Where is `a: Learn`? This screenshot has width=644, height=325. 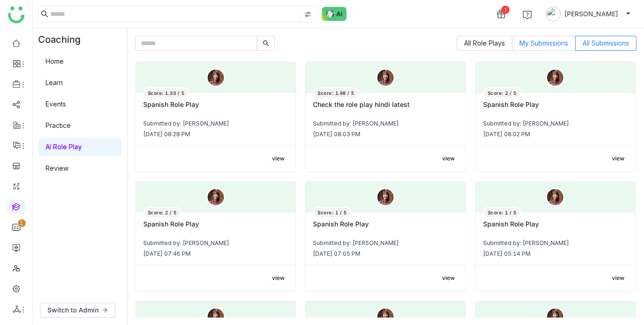
a: Learn is located at coordinates (54, 82).